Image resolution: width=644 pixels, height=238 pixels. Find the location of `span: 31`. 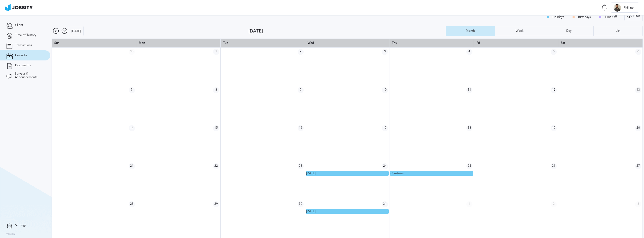

span: 31 is located at coordinates (385, 204).